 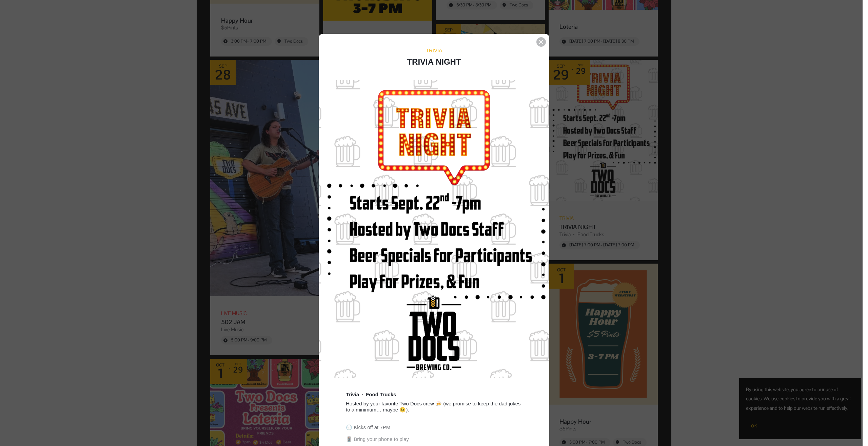 I want to click on span: 🕖 Kicks off at 7PM, so click(x=368, y=427).